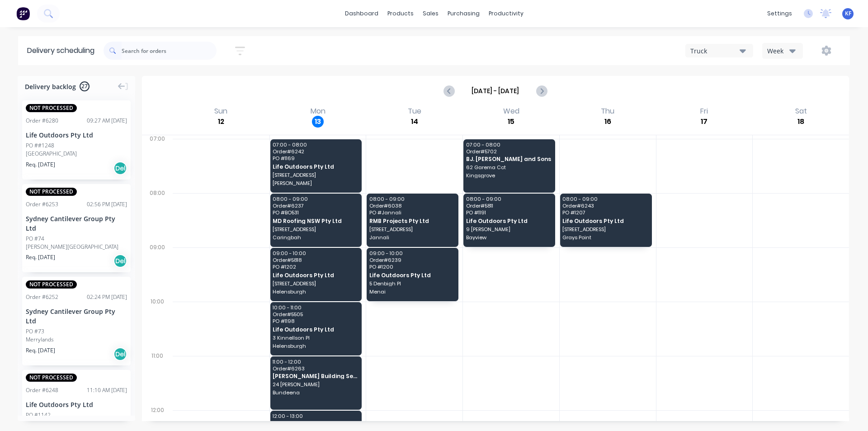 Image resolution: width=868 pixels, height=431 pixels. Describe the element at coordinates (35, 332) in the screenshot. I see `div: PO #73` at that location.